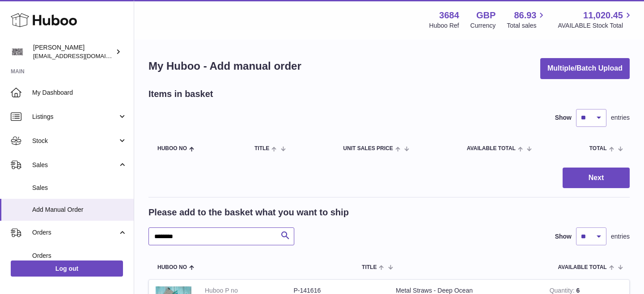 This screenshot has width=644, height=294. What do you see at coordinates (18, 52) in the screenshot?
I see `img: theinternationalventure@gmail.com` at bounding box center [18, 52].